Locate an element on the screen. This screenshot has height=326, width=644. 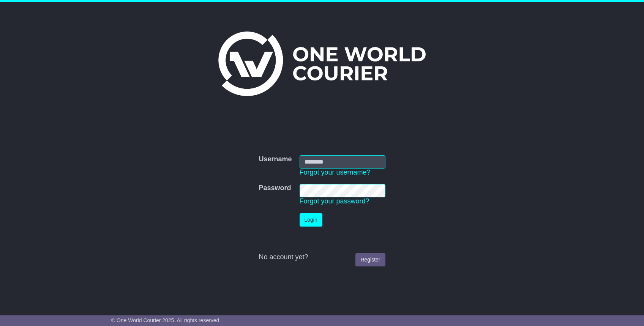
span: © One World Courier 2025. All rights reserved. is located at coordinates (166, 320).